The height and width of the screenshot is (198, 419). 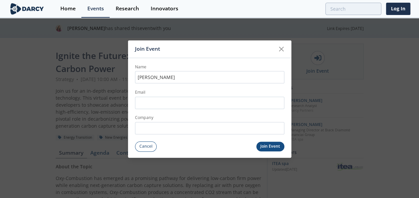 What do you see at coordinates (271, 147) in the screenshot?
I see `button: Join Event` at bounding box center [271, 147].